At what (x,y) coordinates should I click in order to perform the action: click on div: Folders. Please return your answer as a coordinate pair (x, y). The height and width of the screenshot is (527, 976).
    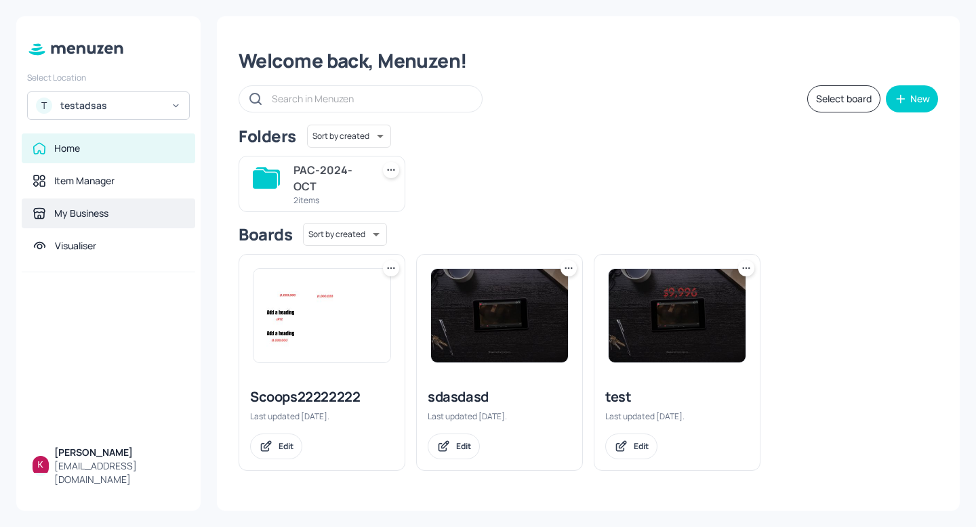
    Looking at the image, I should click on (267, 136).